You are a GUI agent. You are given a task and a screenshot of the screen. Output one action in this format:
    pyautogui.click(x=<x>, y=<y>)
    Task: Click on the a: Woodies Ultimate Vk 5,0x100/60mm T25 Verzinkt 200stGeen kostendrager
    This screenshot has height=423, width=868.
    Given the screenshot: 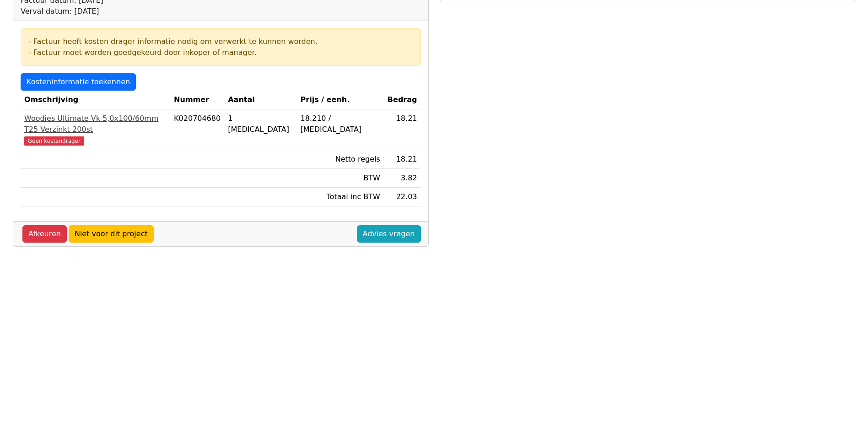 What is the action you would take?
    pyautogui.click(x=95, y=130)
    